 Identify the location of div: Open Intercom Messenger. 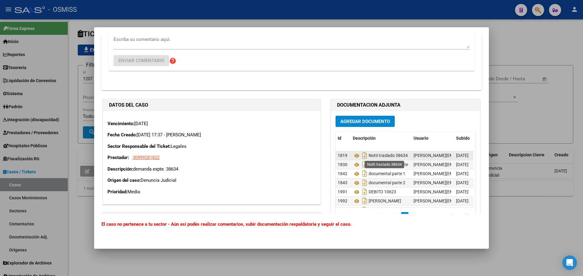
(569, 263).